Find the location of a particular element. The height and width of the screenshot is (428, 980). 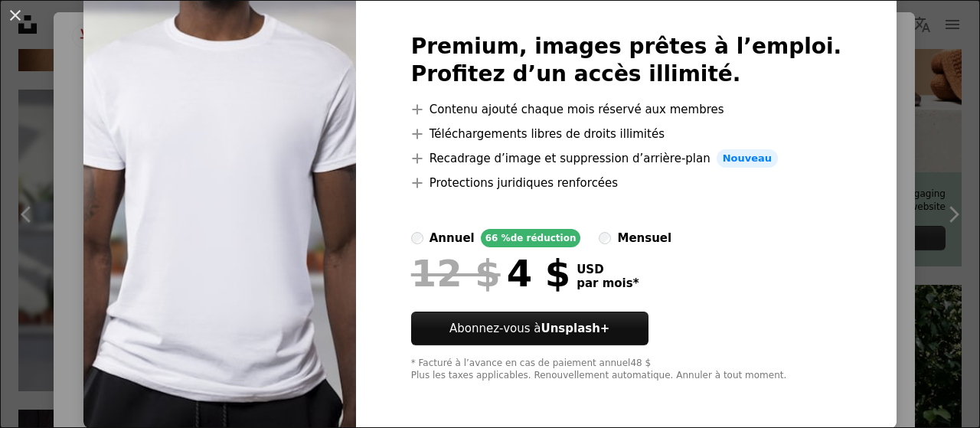

li: Recadrage d’image et suppression d’arrière-plan is located at coordinates (626, 159).